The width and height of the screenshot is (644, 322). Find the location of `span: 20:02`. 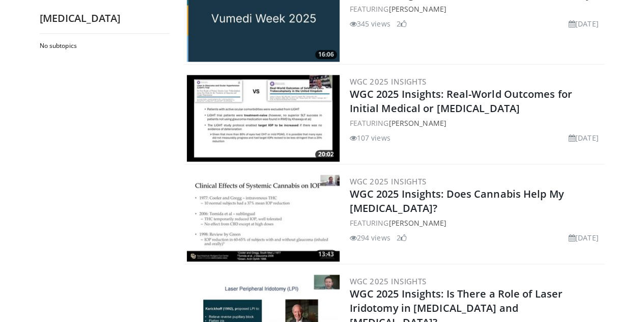

span: 20:02 is located at coordinates (326, 154).